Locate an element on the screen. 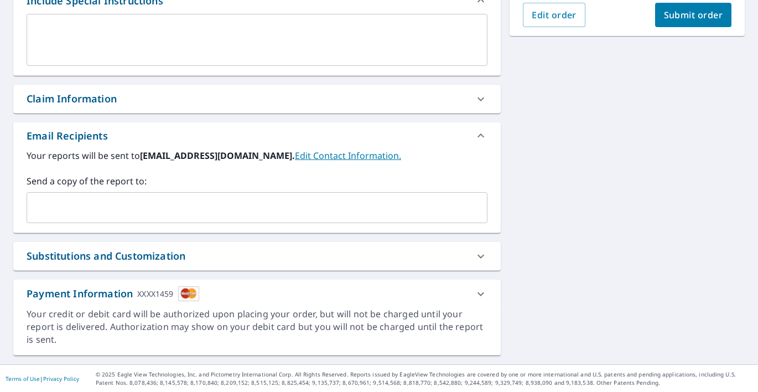 The image size is (758, 392). img: cardImage is located at coordinates (189, 293).